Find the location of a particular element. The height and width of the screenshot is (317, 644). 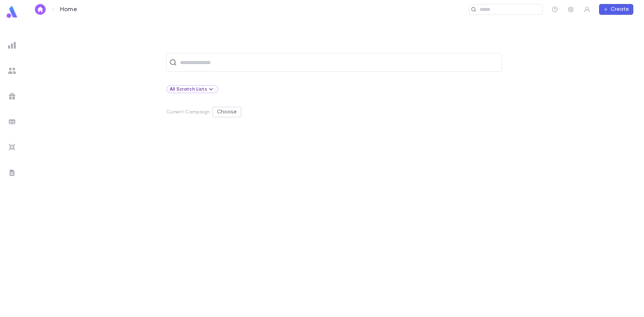

img: batches_grey.339ca447c9d9533ef1741baa751efc33.svg is located at coordinates (12, 122).